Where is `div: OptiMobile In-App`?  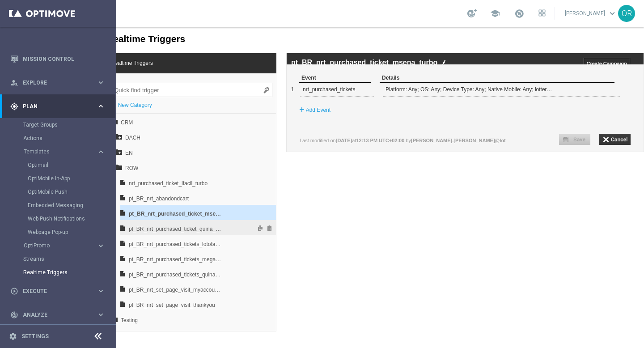 div: OptiMobile In-App is located at coordinates (72, 179).